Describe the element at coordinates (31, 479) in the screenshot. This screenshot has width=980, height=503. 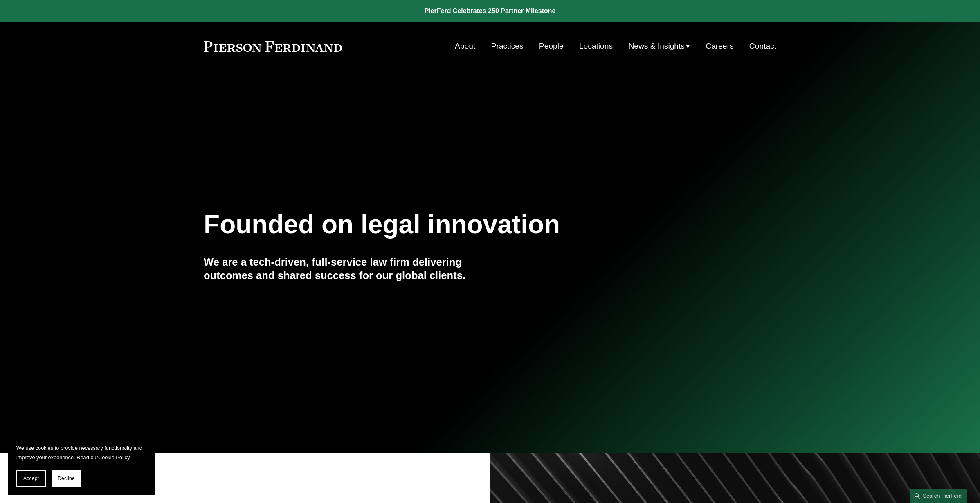
I see `span: Accept` at that location.